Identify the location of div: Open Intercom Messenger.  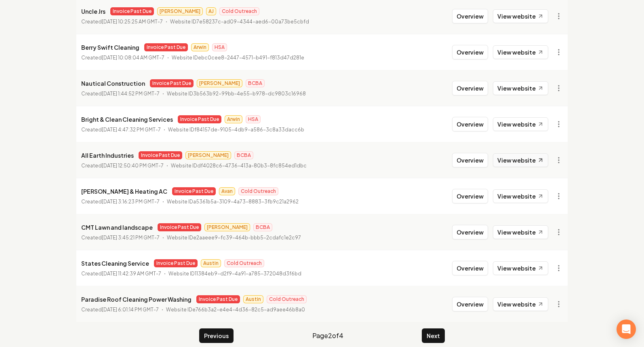
(626, 329).